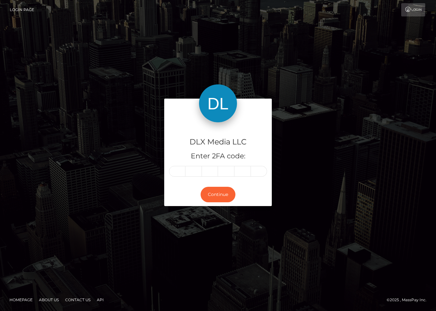 This screenshot has height=311, width=436. I want to click on img: DLX Media LLC, so click(218, 103).